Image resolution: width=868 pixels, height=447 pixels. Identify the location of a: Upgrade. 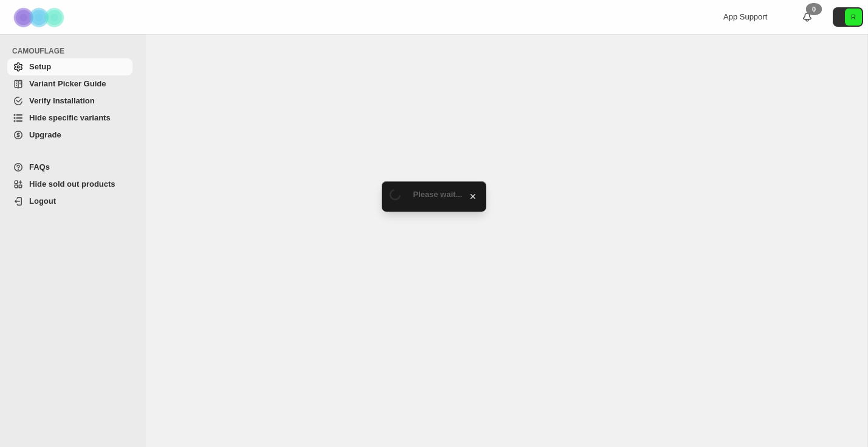
(70, 135).